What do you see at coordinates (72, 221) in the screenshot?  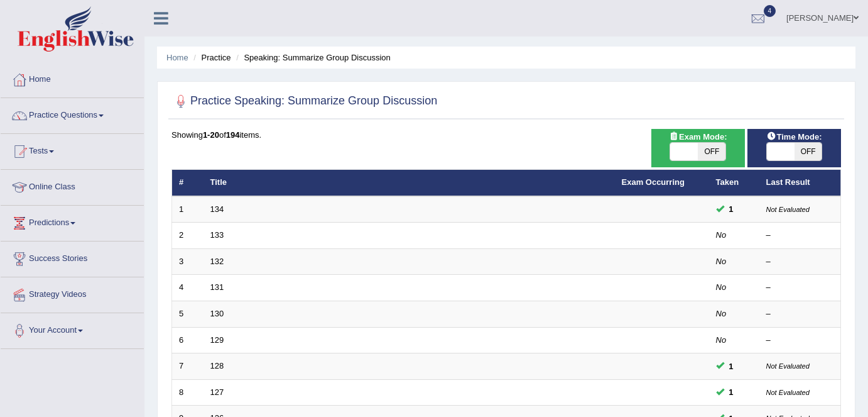 I see `a: Predictions` at bounding box center [72, 221].